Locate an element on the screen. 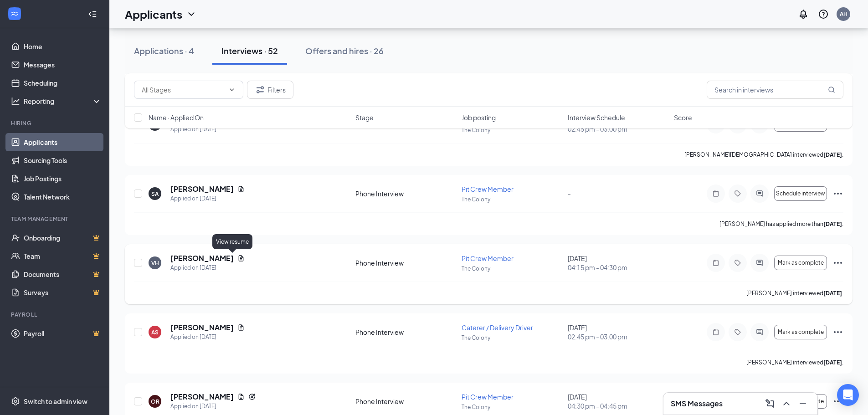  a: Talent Network is located at coordinates (62, 196).